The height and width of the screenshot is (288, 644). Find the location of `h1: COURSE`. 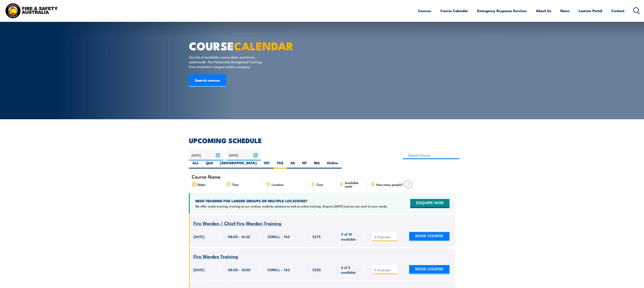

h1: COURSE is located at coordinates (240, 45).